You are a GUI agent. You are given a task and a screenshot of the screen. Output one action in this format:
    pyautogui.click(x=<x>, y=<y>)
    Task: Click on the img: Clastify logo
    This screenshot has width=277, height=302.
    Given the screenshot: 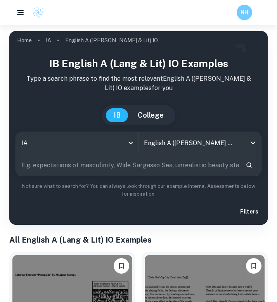 What is the action you would take?
    pyautogui.click(x=38, y=12)
    